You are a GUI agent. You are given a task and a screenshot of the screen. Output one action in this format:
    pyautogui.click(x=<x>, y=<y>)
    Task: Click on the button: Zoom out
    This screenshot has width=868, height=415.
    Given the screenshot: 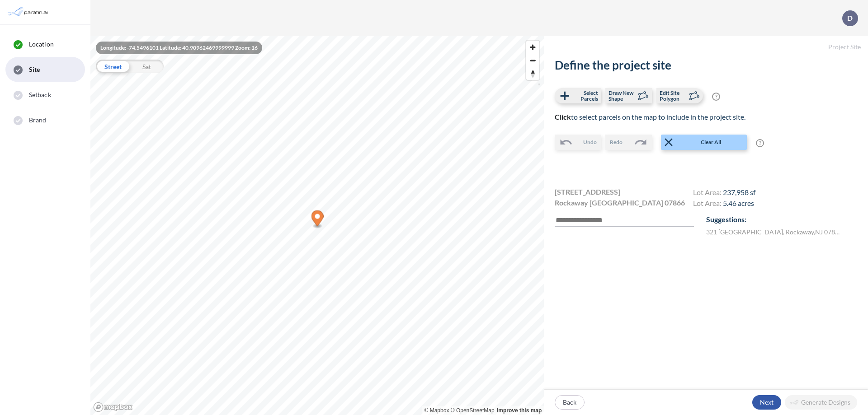 What is the action you would take?
    pyautogui.click(x=533, y=60)
    